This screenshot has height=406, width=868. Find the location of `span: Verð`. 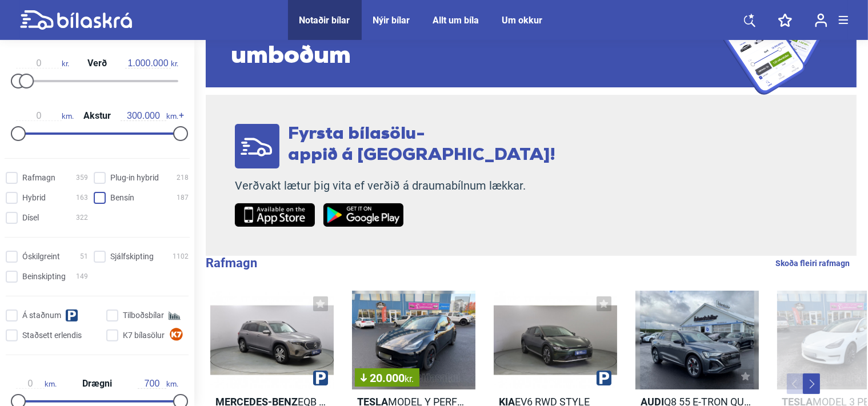

span: Verð is located at coordinates (97, 63).